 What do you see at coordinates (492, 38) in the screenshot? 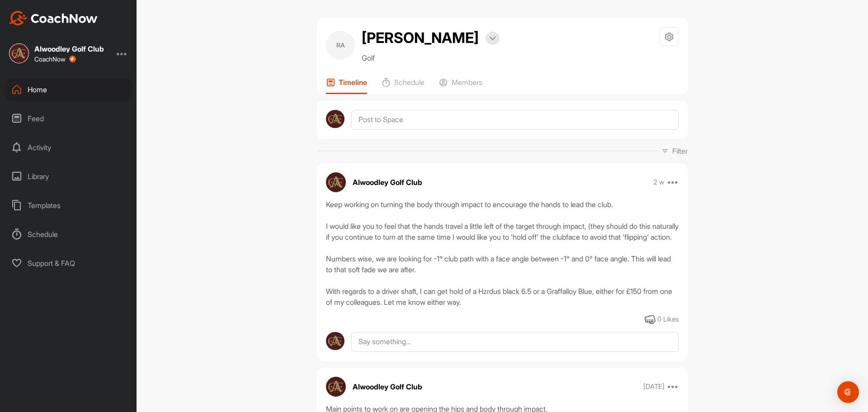
I see `img: arrow-down` at bounding box center [492, 38].